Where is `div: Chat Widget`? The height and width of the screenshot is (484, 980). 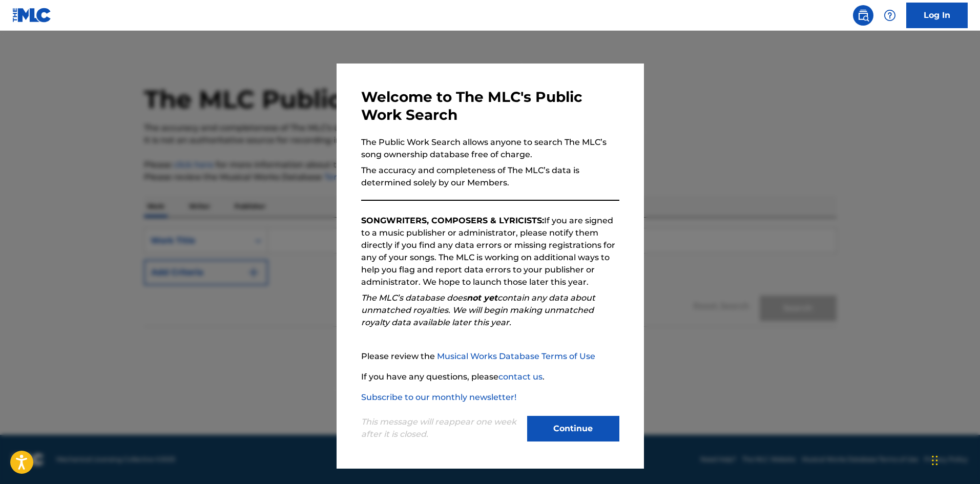
div: Chat Widget is located at coordinates (954, 459).